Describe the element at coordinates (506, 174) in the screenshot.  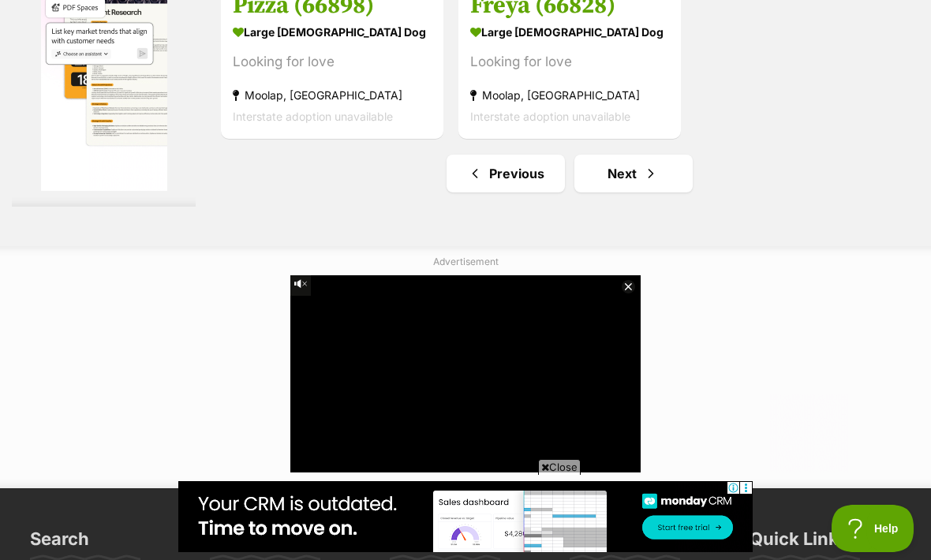
I see `a: Previous page` at that location.